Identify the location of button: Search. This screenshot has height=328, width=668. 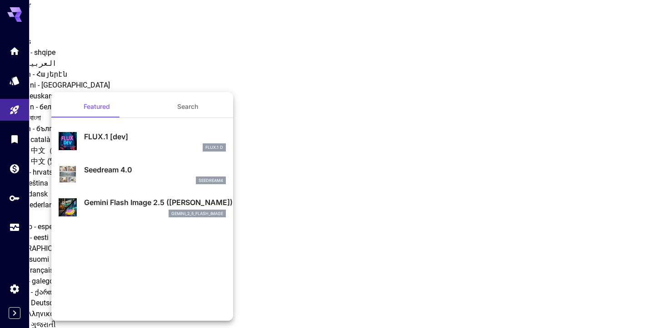
(188, 107).